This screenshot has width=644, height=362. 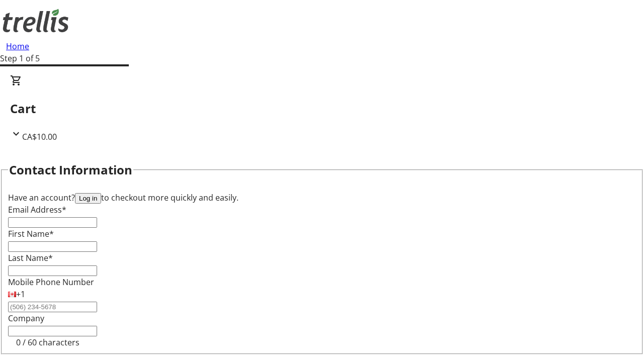 I want to click on label: Company, so click(x=26, y=318).